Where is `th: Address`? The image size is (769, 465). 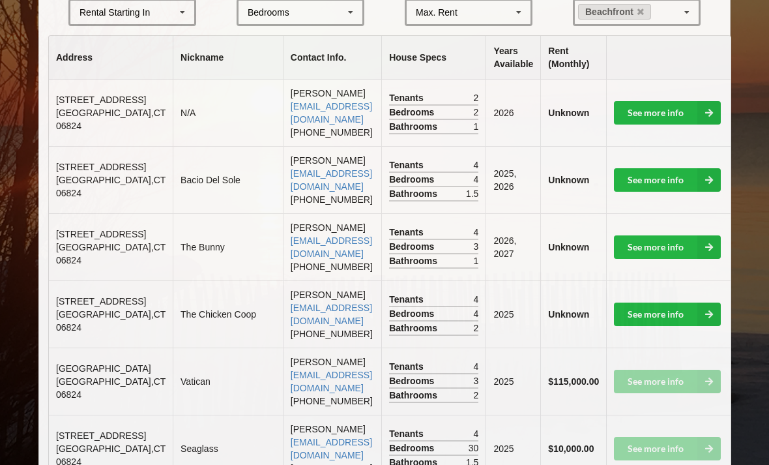 th: Address is located at coordinates (111, 57).